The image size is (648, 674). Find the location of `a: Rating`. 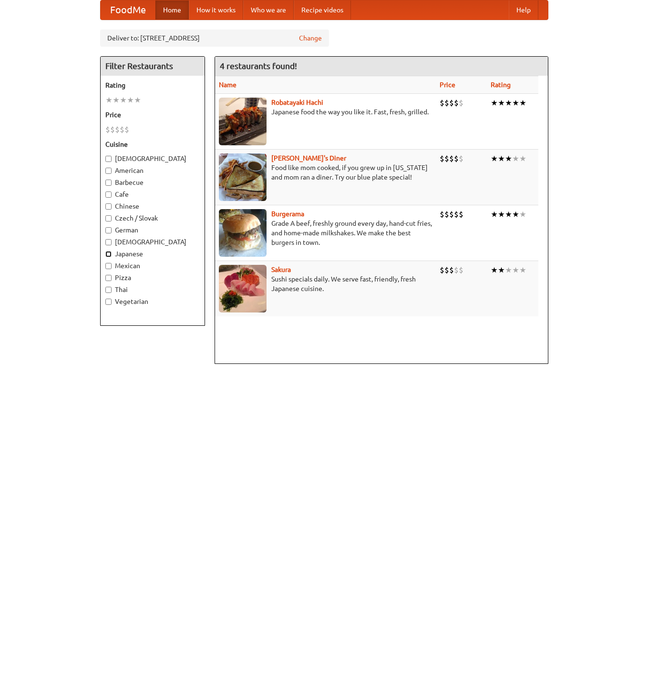

a: Rating is located at coordinates (500, 85).